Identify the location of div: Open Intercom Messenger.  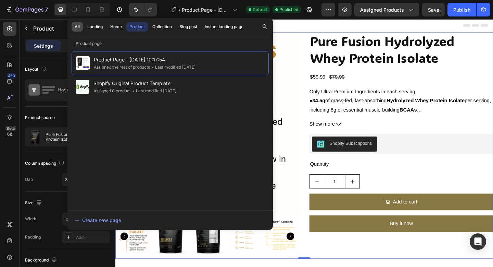
(478, 241).